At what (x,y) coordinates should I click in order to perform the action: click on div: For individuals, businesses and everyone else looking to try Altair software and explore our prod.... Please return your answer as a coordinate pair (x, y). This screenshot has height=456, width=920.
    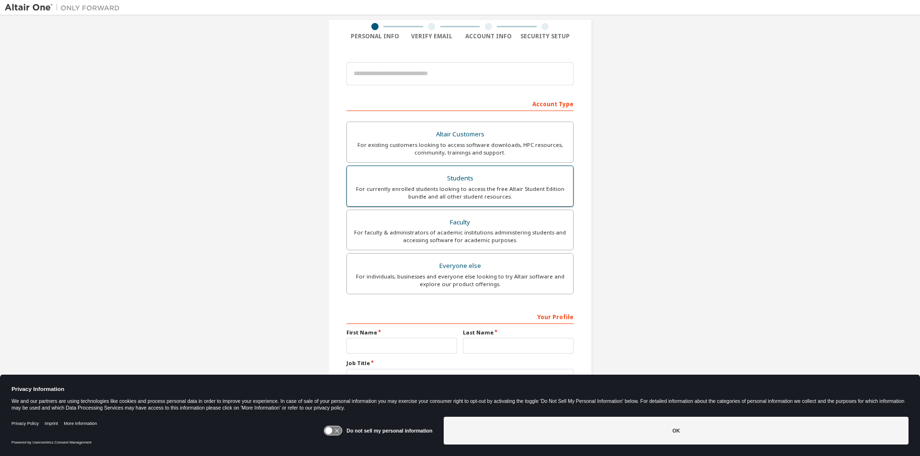
    Looking at the image, I should click on (460, 281).